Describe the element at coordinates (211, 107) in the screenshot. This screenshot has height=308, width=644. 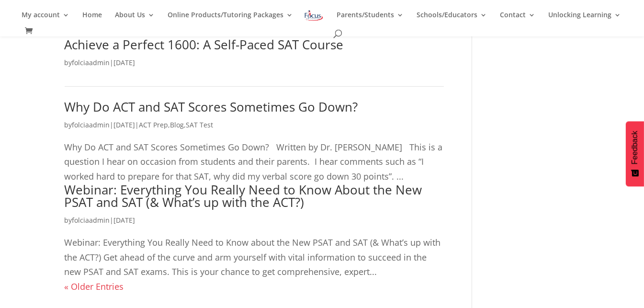
I see `a: Why Do ACT and SAT Scores Sometimes Go Down?` at that location.